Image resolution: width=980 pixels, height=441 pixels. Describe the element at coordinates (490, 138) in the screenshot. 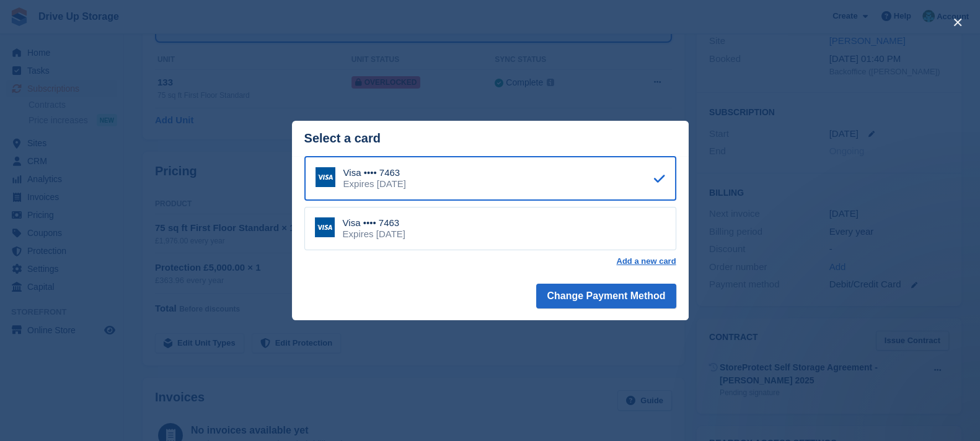

I see `div: Select a card` at that location.